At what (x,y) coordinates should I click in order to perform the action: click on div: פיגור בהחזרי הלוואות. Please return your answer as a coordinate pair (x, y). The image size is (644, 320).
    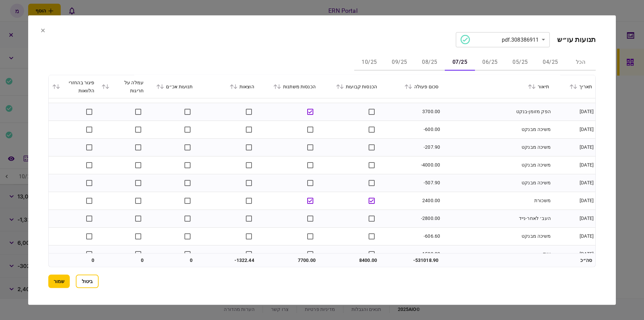
    Looking at the image, I should click on (73, 86).